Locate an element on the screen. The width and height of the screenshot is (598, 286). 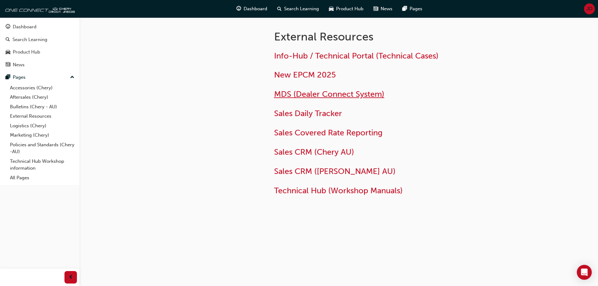
span: Technical Hub (Workshop Manuals) is located at coordinates (338, 191).